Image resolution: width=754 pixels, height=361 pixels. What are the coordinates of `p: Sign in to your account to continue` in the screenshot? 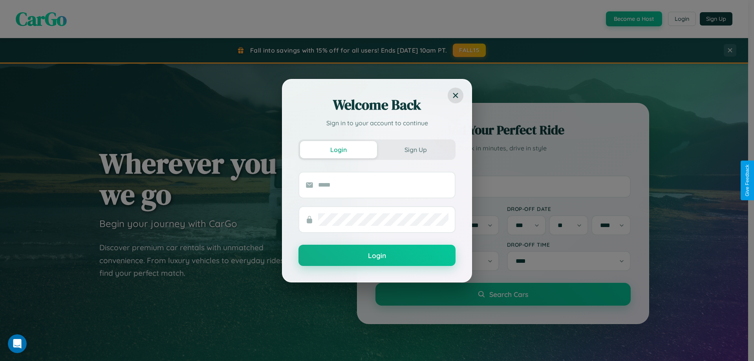 It's located at (377, 123).